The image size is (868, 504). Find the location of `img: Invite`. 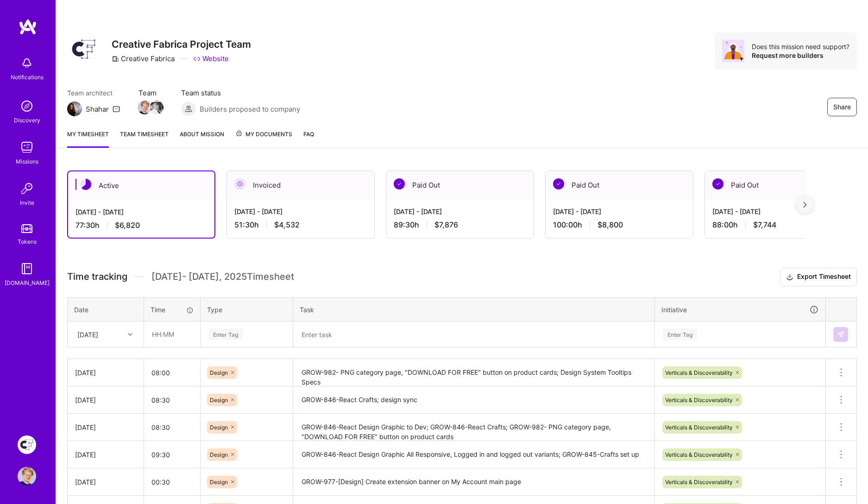

img: Invite is located at coordinates (27, 189).